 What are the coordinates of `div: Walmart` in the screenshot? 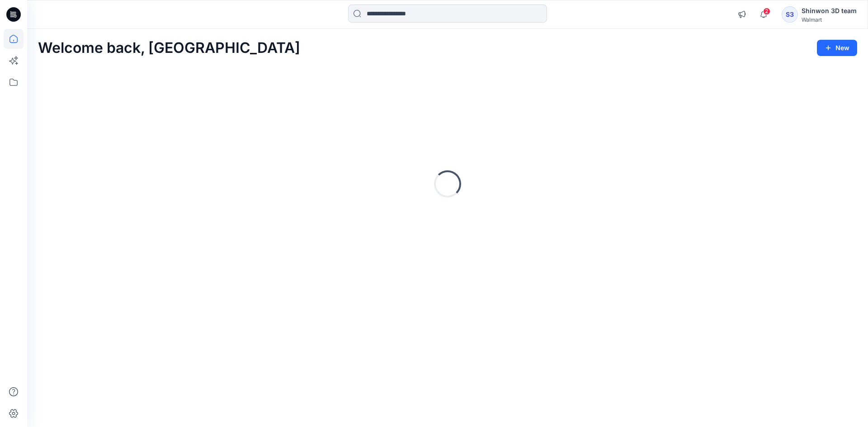 It's located at (829, 20).